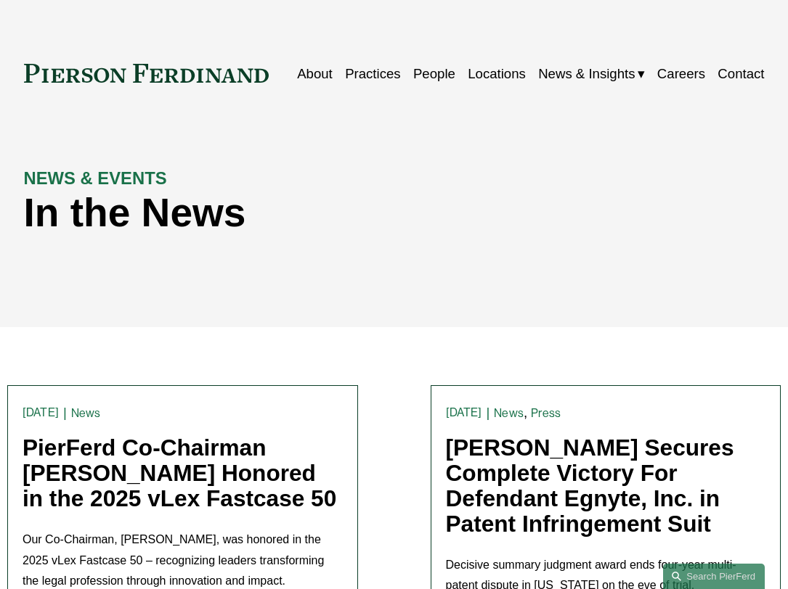 This screenshot has width=788, height=589. Describe the element at coordinates (314, 73) in the screenshot. I see `a: About` at that location.